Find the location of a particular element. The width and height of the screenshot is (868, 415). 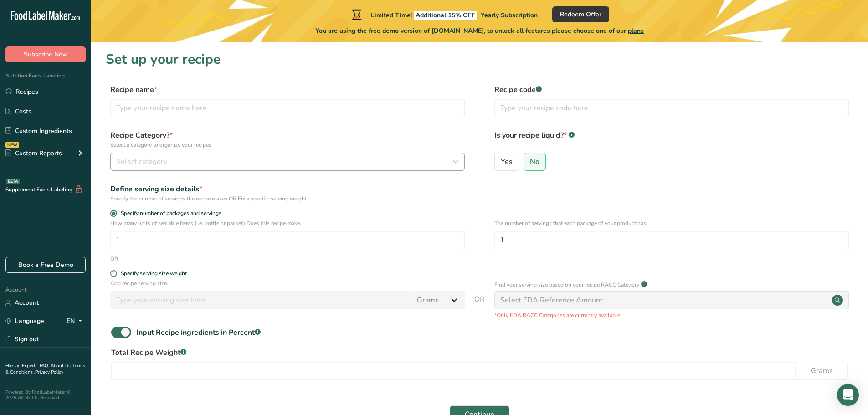

a: Book a Free Demo is located at coordinates (45, 265).